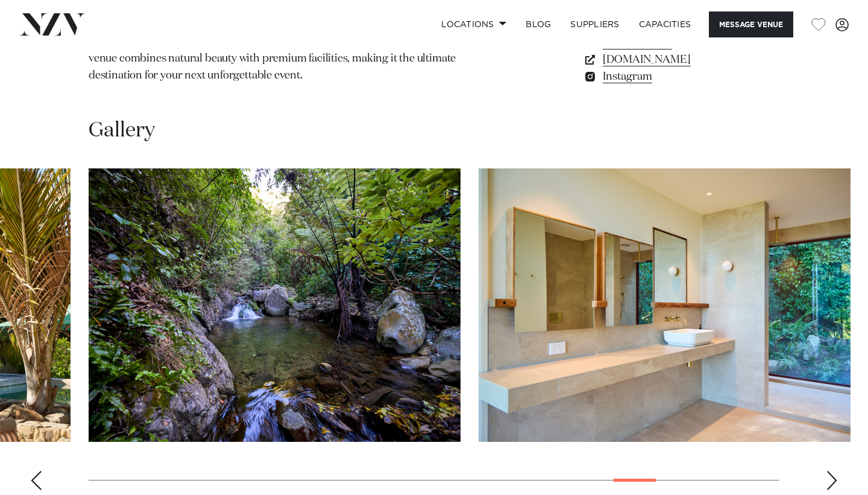 The width and height of the screenshot is (868, 495). Describe the element at coordinates (52, 24) in the screenshot. I see `img: nzv-logo.png` at that location.